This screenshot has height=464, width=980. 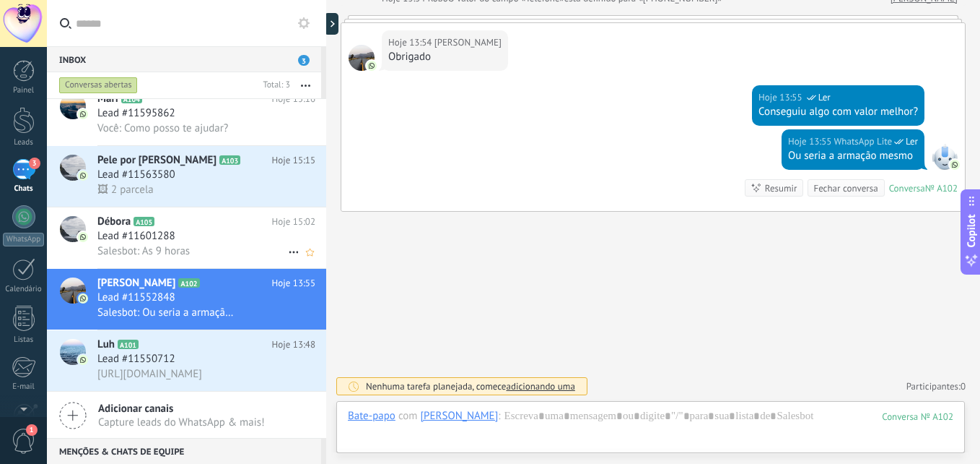 What do you see at coordinates (907, 188) in the screenshot?
I see `div: Conversa` at bounding box center [907, 188].